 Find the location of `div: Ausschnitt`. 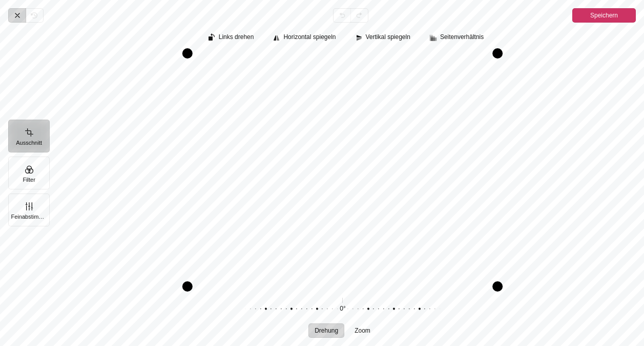

div: Ausschnitt is located at coordinates (346, 184).